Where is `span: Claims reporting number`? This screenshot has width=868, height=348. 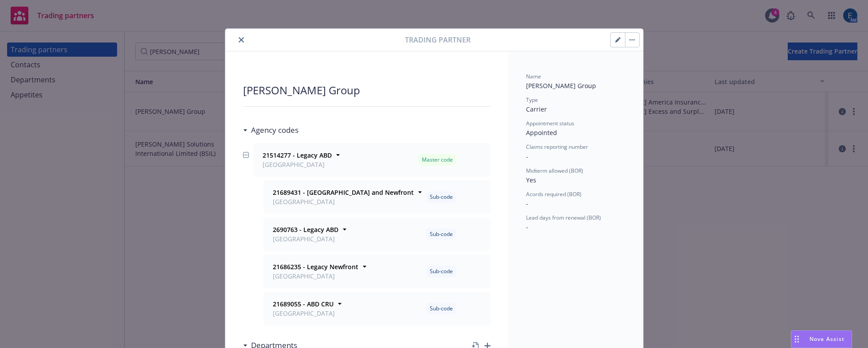 span: Claims reporting number is located at coordinates (557, 146).